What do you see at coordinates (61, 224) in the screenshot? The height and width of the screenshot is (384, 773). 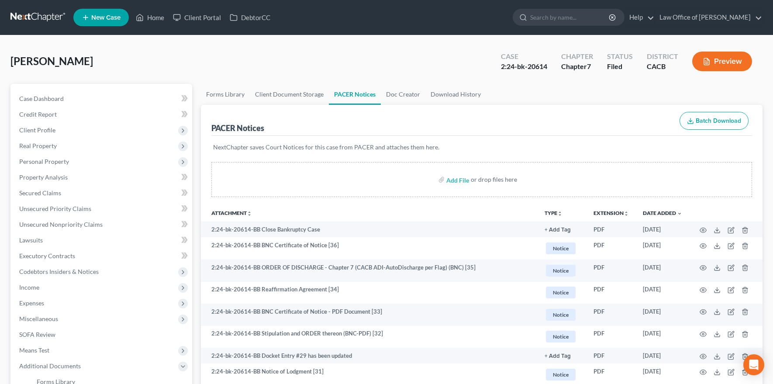 I see `span: Unsecured Nonpriority Claims` at bounding box center [61, 224].